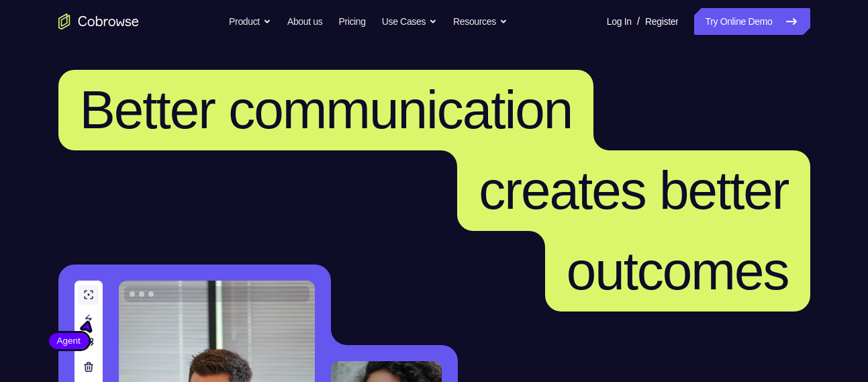 Image resolution: width=868 pixels, height=382 pixels. What do you see at coordinates (250, 21) in the screenshot?
I see `button: Product` at bounding box center [250, 21].